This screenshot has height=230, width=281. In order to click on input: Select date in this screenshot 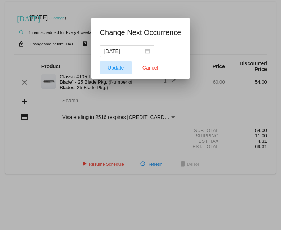, I will do `click(124, 51)`.